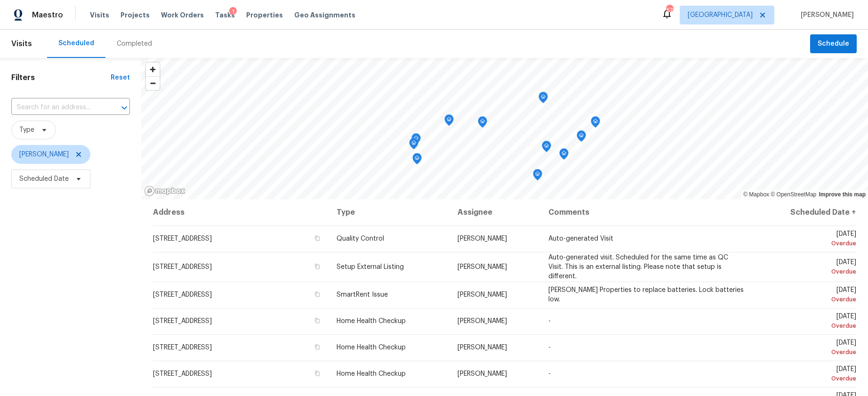  Describe the element at coordinates (152, 69) in the screenshot. I see `button: Zoom in` at that location.